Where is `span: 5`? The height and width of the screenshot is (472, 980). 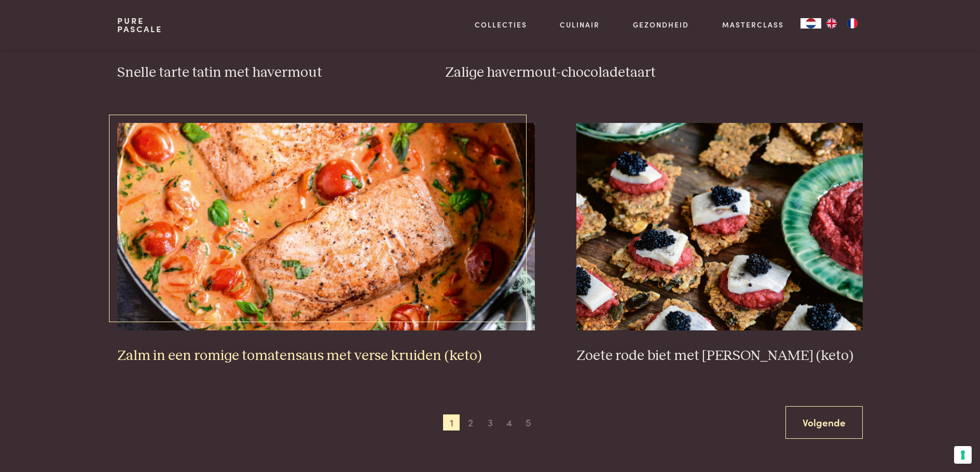
span: 5 is located at coordinates (529, 423).